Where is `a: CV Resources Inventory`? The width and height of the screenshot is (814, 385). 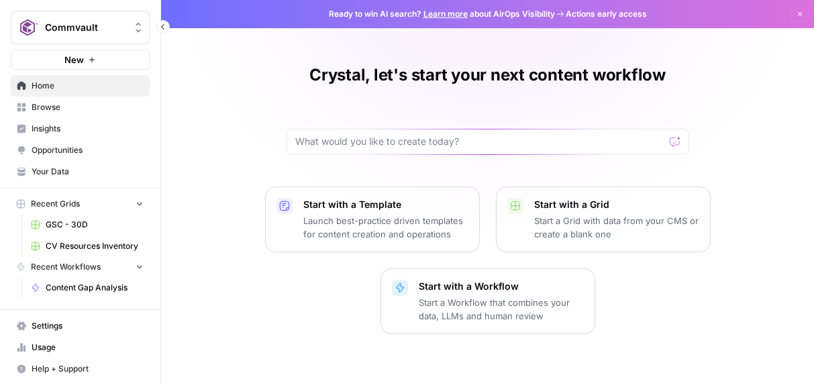 a: CV Resources Inventory is located at coordinates (87, 246).